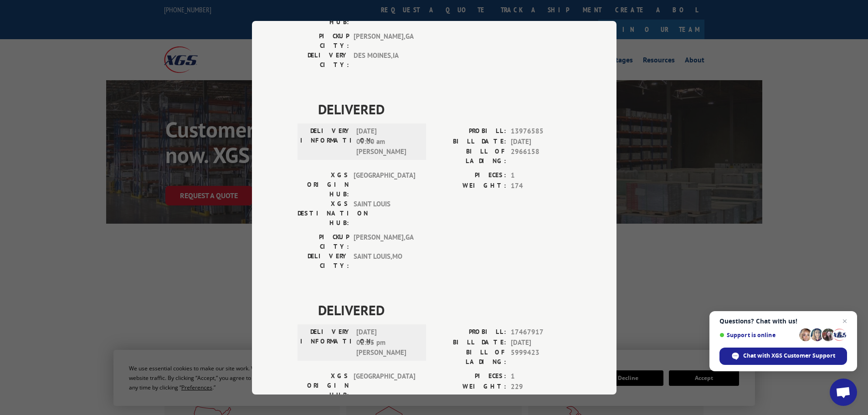 This screenshot has width=868, height=415. Describe the element at coordinates (541, 332) in the screenshot. I see `span: 17467917` at that location.